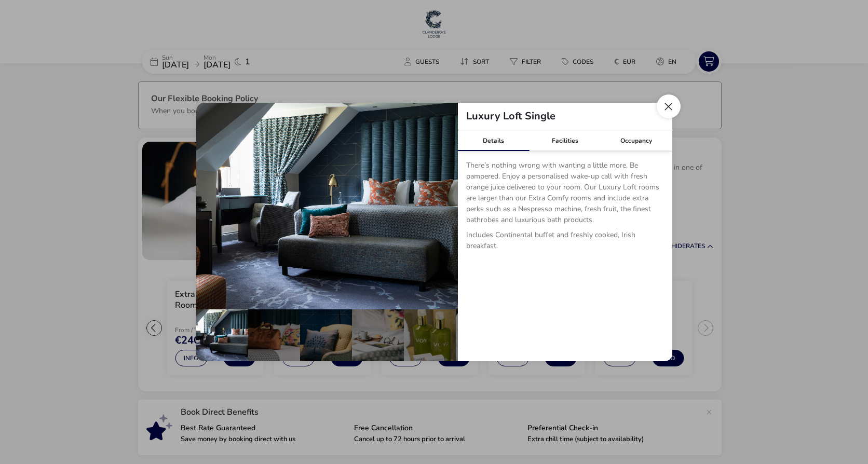  Describe the element at coordinates (493, 141) in the screenshot. I see `div: Details` at that location.